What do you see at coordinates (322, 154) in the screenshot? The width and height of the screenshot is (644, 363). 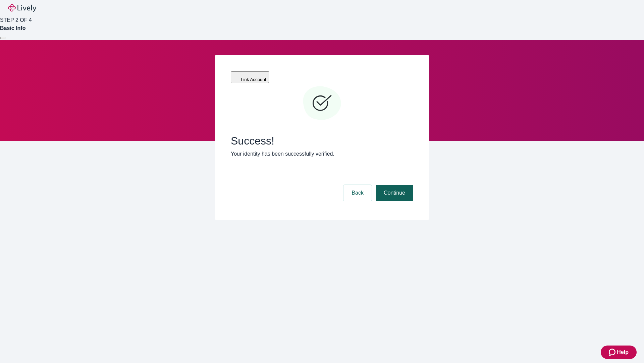 I see `p: Your identity has been successfully verified.` at bounding box center [322, 154].